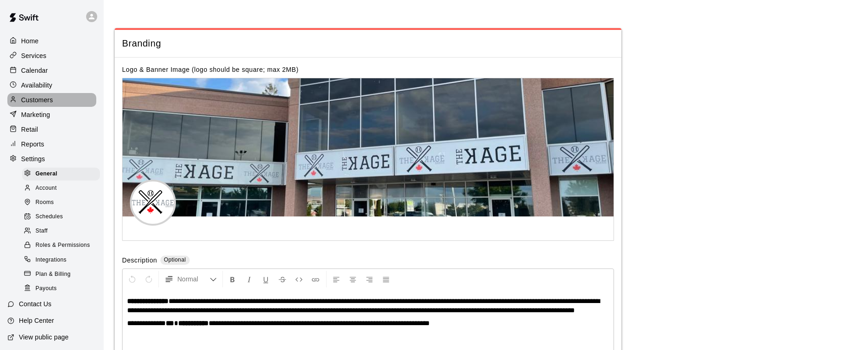 This screenshot has height=350, width=848. I want to click on span: Rooms, so click(45, 203).